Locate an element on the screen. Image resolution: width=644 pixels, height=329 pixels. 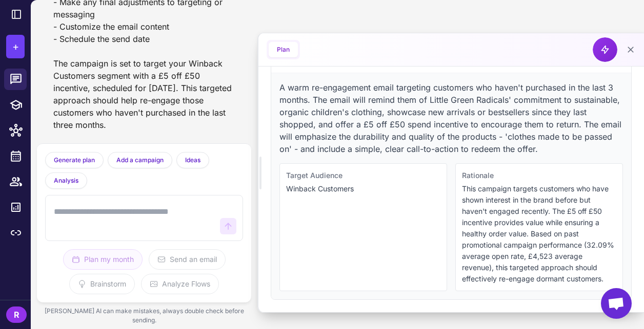
button: Analysis is located at coordinates (66, 181).